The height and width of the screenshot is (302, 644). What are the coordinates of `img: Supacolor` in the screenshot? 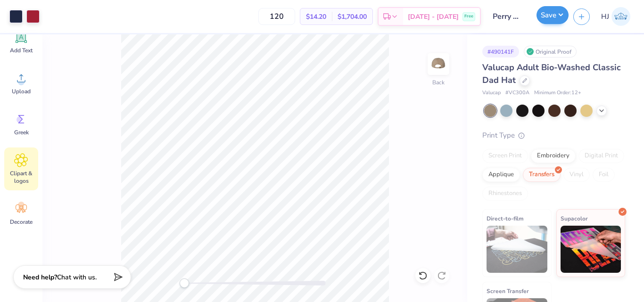 It's located at (591, 249).